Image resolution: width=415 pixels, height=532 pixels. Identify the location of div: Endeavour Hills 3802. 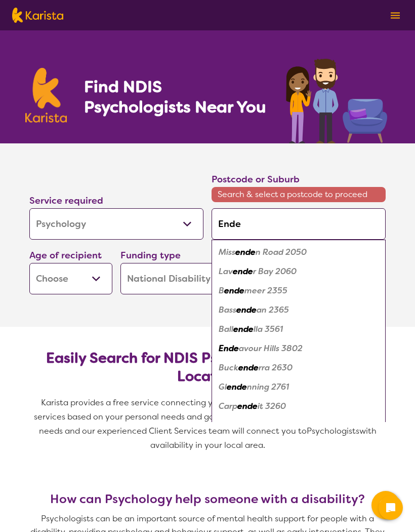
(299, 349).